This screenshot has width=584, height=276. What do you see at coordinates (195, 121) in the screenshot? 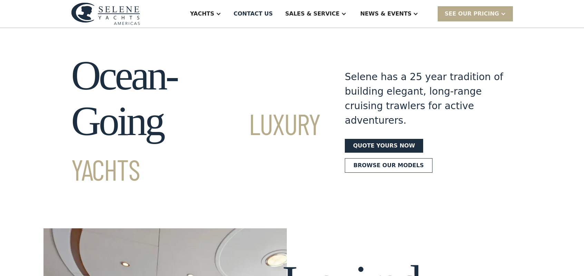
I see `h1: Ocean-Going` at bounding box center [195, 121].